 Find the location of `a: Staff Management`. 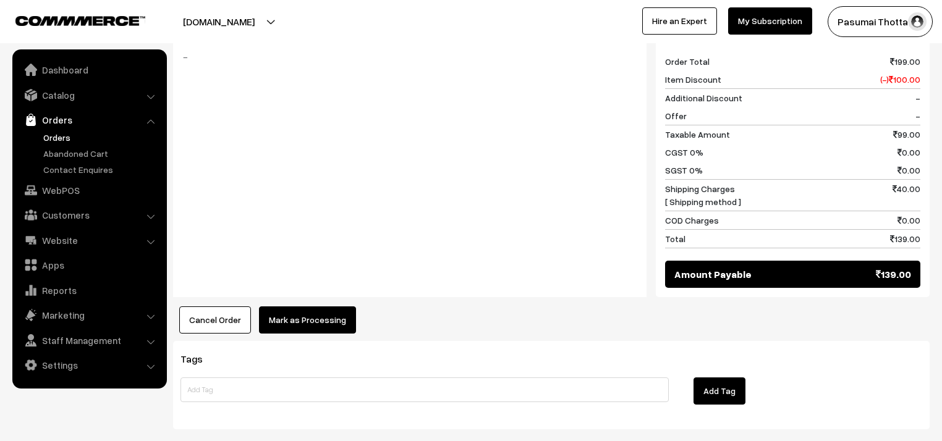

a: Staff Management is located at coordinates (89, 341).